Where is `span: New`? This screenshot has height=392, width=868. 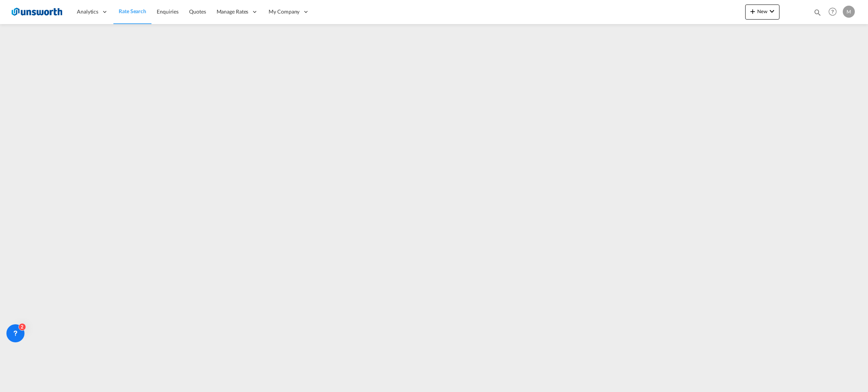
span: New is located at coordinates (762, 12).